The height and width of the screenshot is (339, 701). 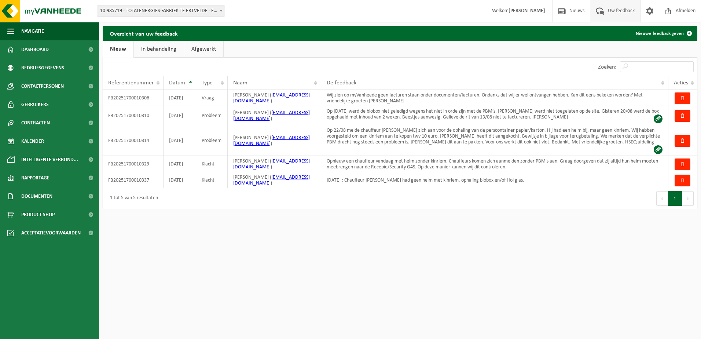 What do you see at coordinates (35, 105) in the screenshot?
I see `span: Gebruikers` at bounding box center [35, 105].